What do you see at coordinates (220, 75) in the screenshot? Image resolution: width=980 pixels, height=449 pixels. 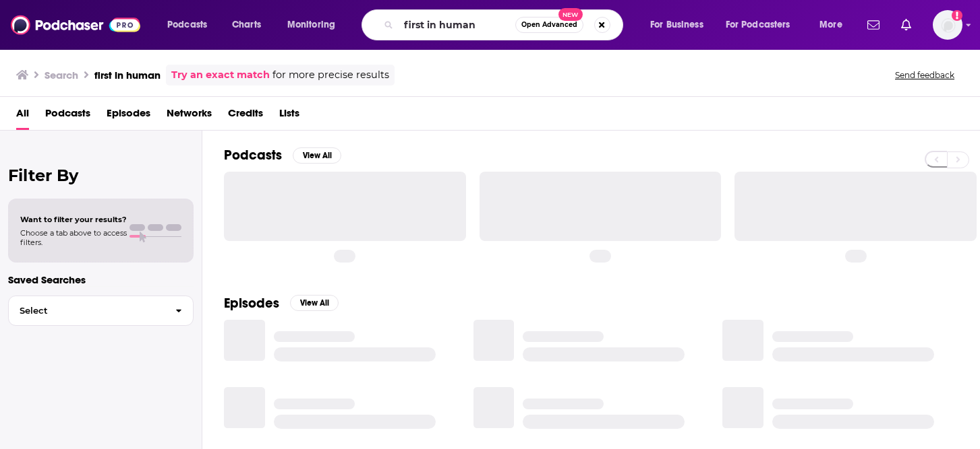 I see `a: Try an exact match` at bounding box center [220, 75].